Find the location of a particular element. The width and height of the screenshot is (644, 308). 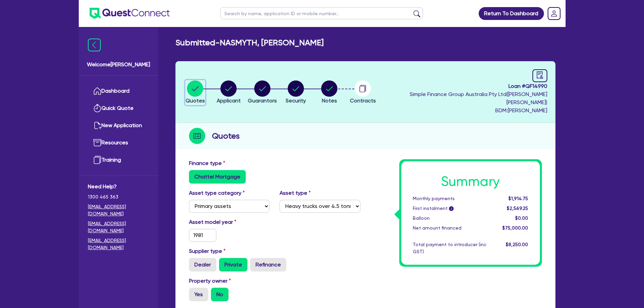

h2: Quotes is located at coordinates (226, 136).